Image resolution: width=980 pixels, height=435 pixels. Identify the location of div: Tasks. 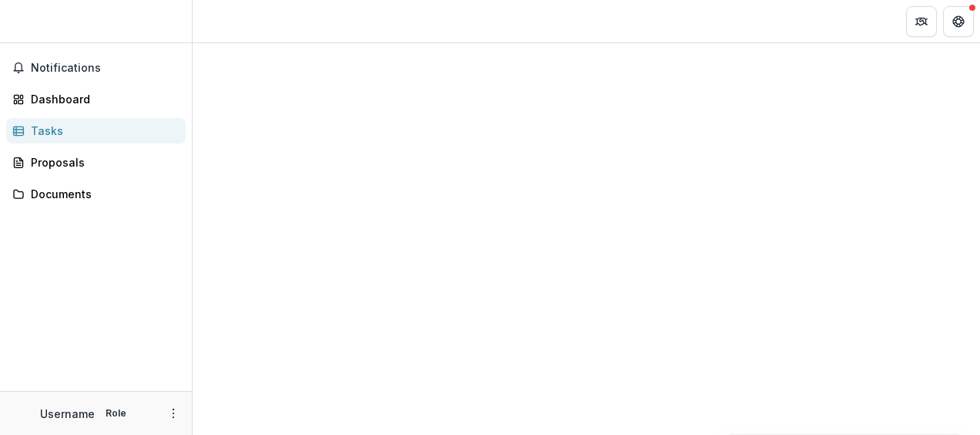
(102, 130).